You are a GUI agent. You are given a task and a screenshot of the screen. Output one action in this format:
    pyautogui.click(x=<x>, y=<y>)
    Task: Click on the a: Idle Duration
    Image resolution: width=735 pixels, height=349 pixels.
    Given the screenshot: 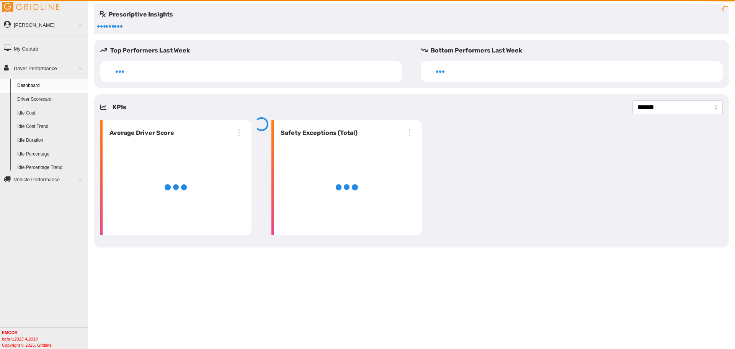 What is the action you would take?
    pyautogui.click(x=51, y=141)
    